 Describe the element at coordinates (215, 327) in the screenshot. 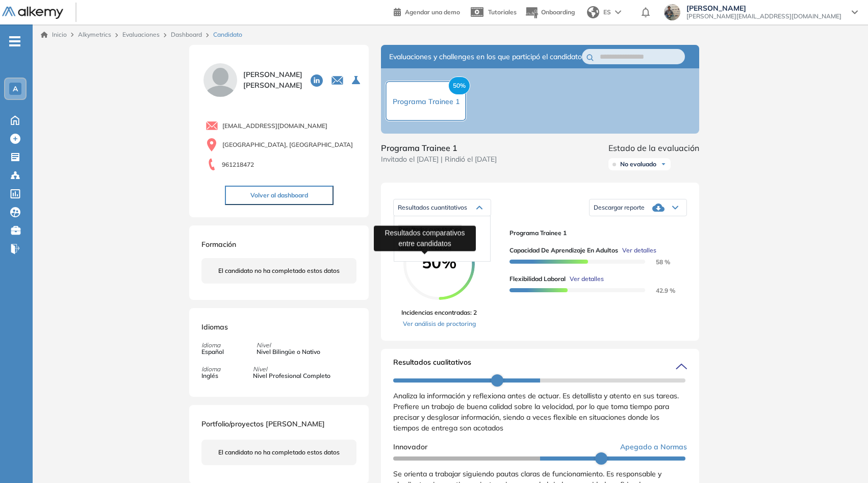

I see `span: Idiomas` at that location.